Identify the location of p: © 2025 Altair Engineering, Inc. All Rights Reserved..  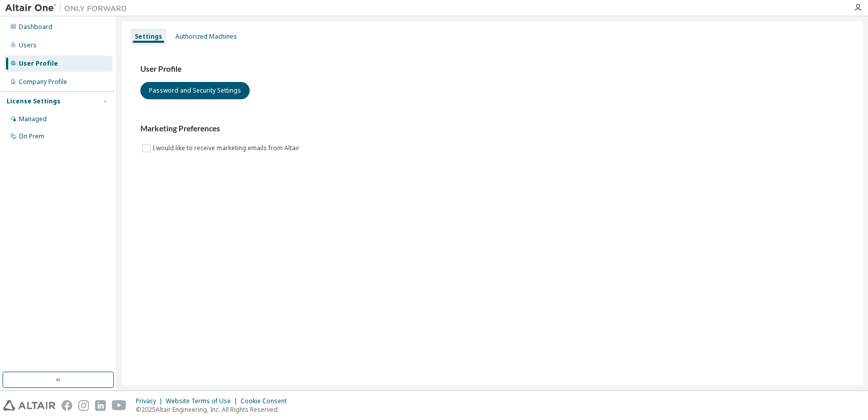
(214, 409).